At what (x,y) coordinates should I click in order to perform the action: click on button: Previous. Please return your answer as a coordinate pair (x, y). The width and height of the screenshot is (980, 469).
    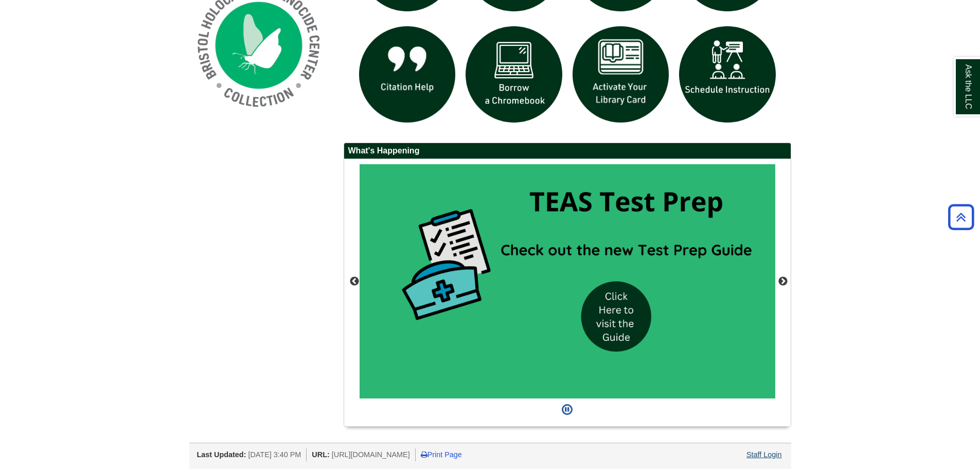
    Looking at the image, I should click on (354, 282).